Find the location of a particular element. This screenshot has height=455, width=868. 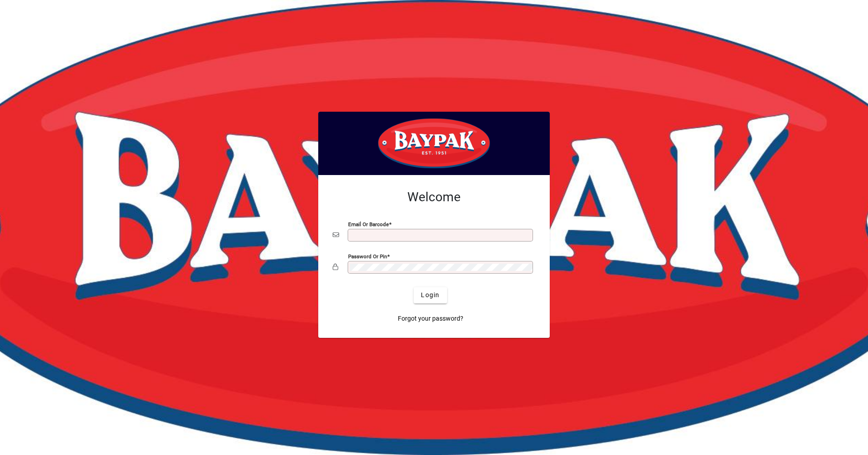

mat-label: Email or Barcode is located at coordinates (368, 224).